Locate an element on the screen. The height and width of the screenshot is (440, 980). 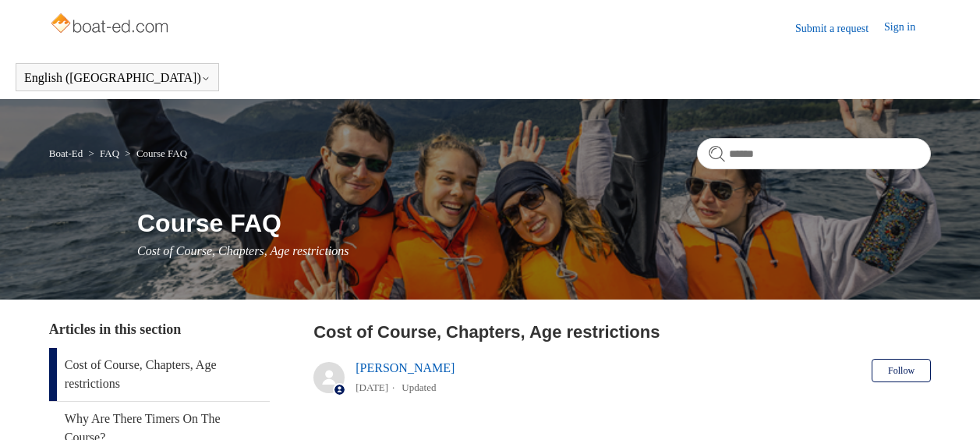
a: Boat-Ed is located at coordinates (65, 153).